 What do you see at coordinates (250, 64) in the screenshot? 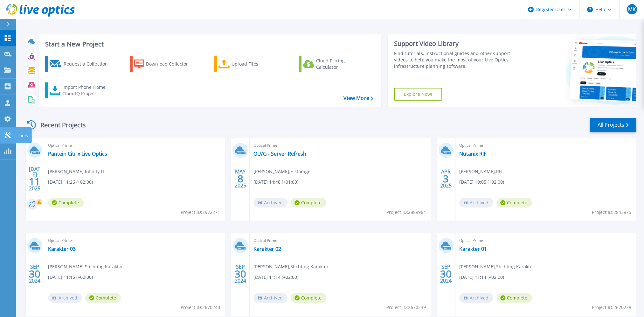
I see `a: Upload Files` at bounding box center [250, 64].